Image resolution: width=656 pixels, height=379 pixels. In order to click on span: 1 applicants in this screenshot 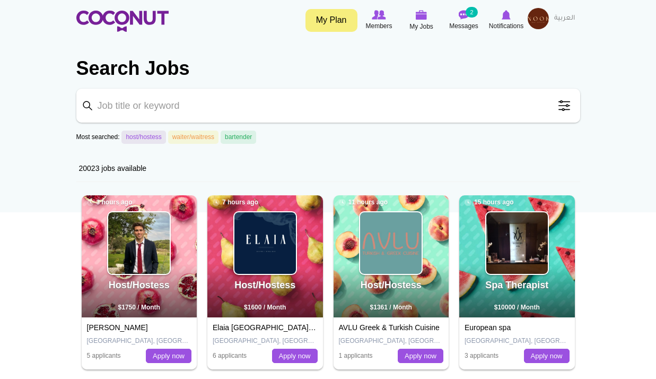, I will do `click(356, 355)`.